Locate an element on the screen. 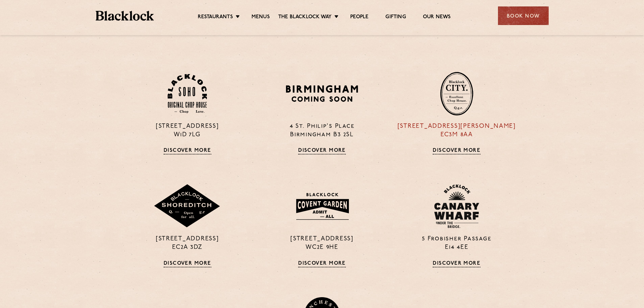 Image resolution: width=644 pixels, height=308 pixels. img: Soho-stamp-default.svg is located at coordinates (188, 94).